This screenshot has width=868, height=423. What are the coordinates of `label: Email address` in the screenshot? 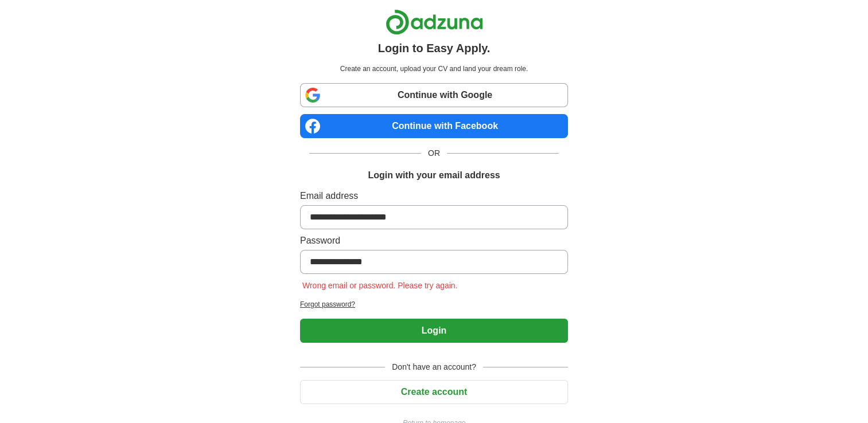 It's located at (434, 196).